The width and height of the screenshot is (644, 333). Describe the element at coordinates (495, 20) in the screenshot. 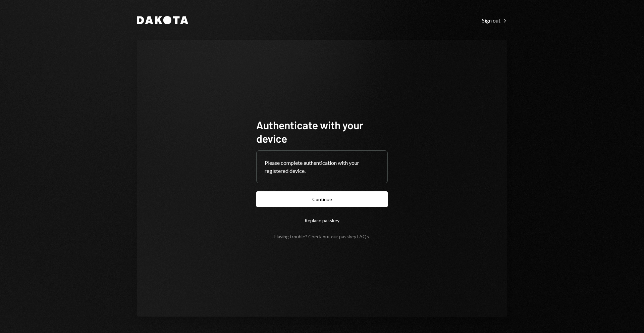

I see `a: Sign out` at that location.